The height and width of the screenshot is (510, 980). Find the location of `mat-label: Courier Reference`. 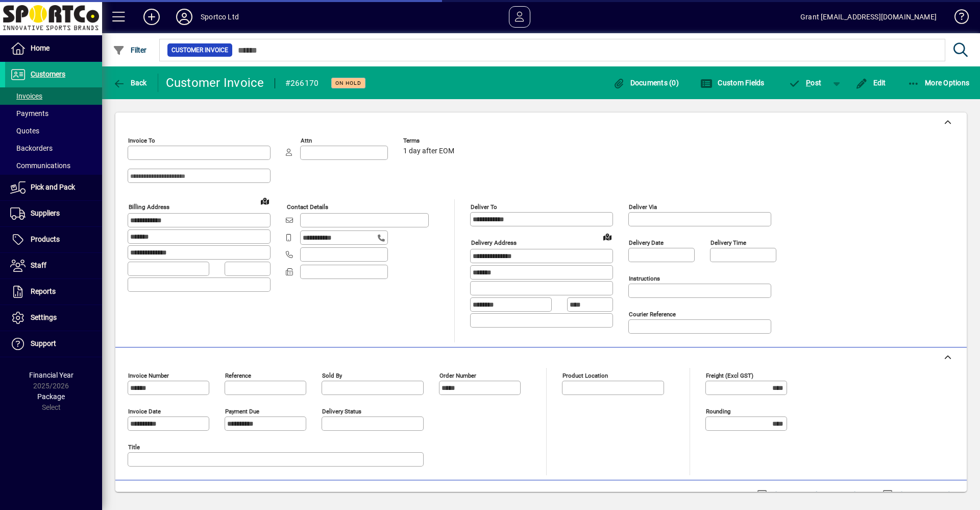

mat-label: Courier Reference is located at coordinates (652, 314).